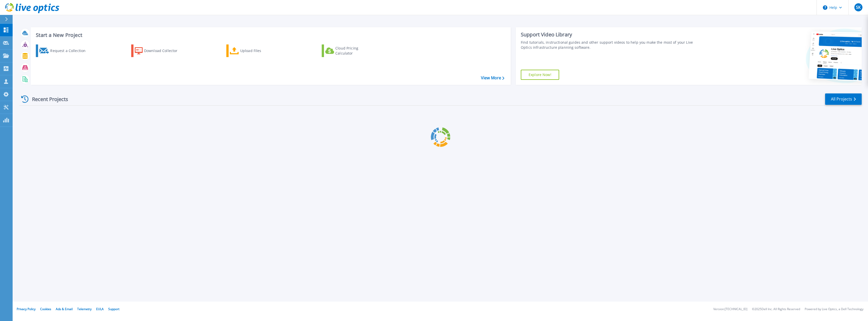  What do you see at coordinates (164, 51) in the screenshot?
I see `div: Download Collector` at bounding box center [164, 51].